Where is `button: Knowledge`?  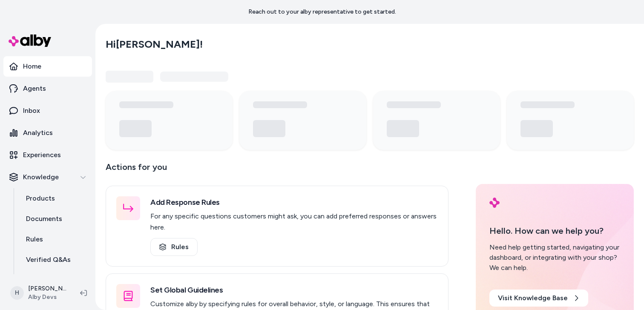 button: Knowledge is located at coordinates (48, 177).